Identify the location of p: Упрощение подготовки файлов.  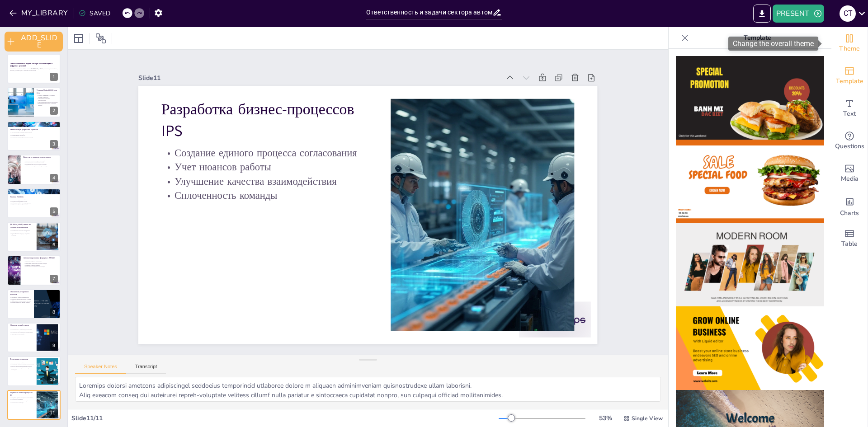
(34, 200).